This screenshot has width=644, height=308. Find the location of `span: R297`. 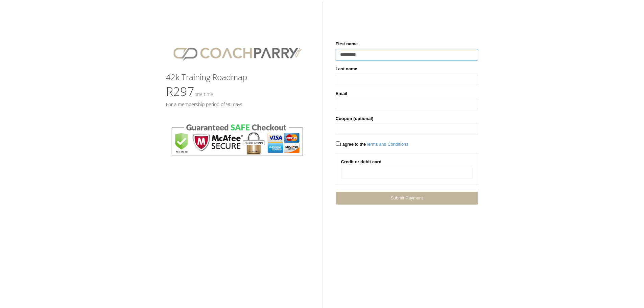

span: R297 is located at coordinates (190, 91).